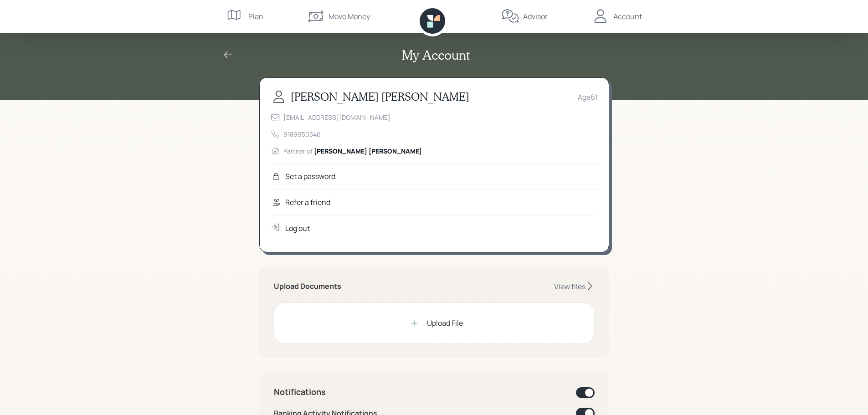 The image size is (868, 415). Describe the element at coordinates (627, 16) in the screenshot. I see `div: Account` at that location.